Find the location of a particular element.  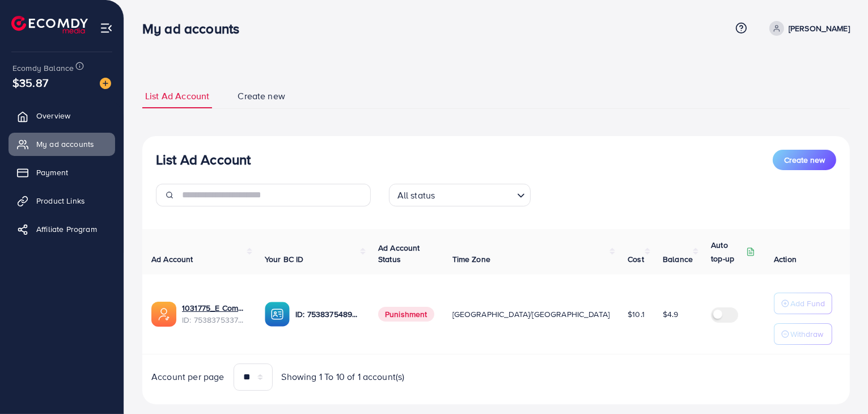

span: $4.9 is located at coordinates (671, 315).